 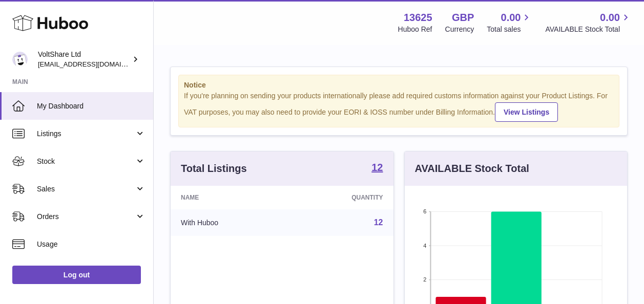 What do you see at coordinates (86, 133) in the screenshot?
I see `span: Listings` at bounding box center [86, 133].